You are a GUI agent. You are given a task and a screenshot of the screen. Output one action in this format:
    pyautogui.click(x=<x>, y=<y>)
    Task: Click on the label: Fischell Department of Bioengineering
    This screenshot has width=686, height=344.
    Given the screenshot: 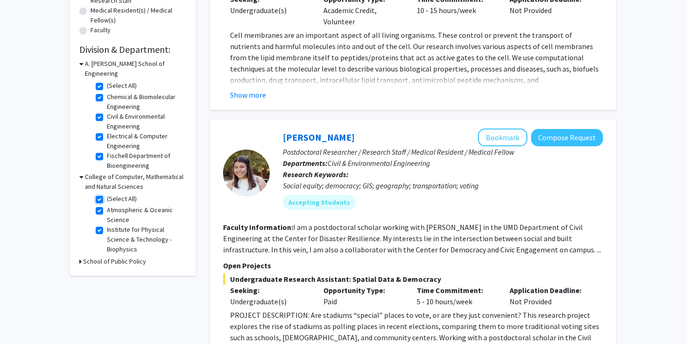 What is the action you would take?
    pyautogui.click(x=146, y=161)
    